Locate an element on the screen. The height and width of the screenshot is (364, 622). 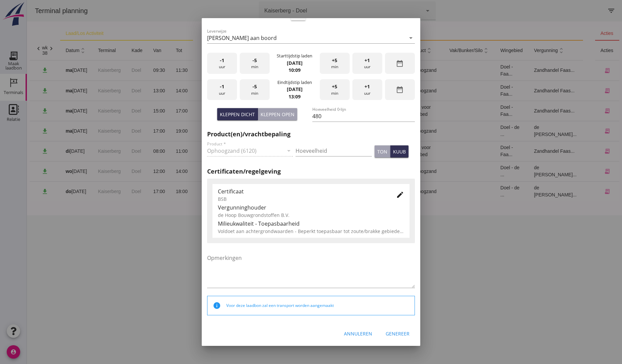
span: 13:00 is located at coordinates (132, 91).